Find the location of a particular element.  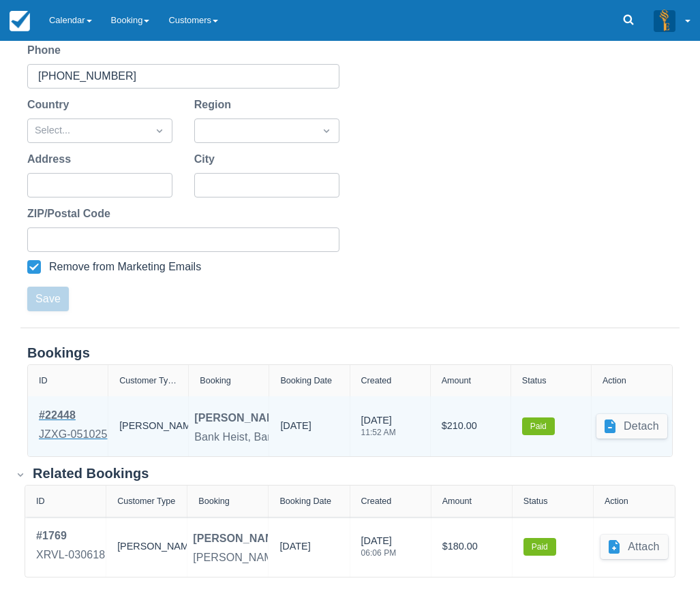

div: XRVL-030618 is located at coordinates (70, 555).